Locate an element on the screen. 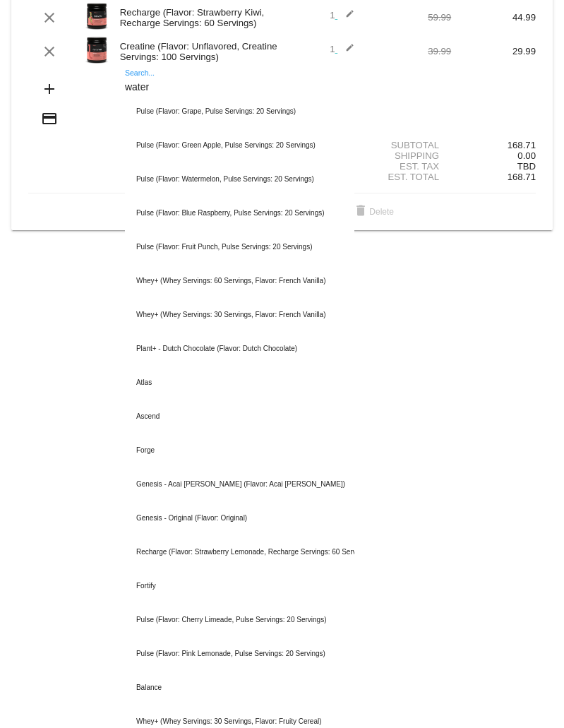 This screenshot has width=564, height=728. img: Image-1-Carousel-Creatine-100S-1000x1000-1.png is located at coordinates (96, 50).